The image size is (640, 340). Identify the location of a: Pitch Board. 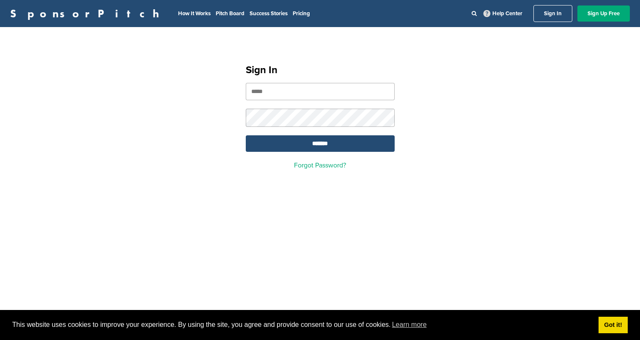
(230, 14).